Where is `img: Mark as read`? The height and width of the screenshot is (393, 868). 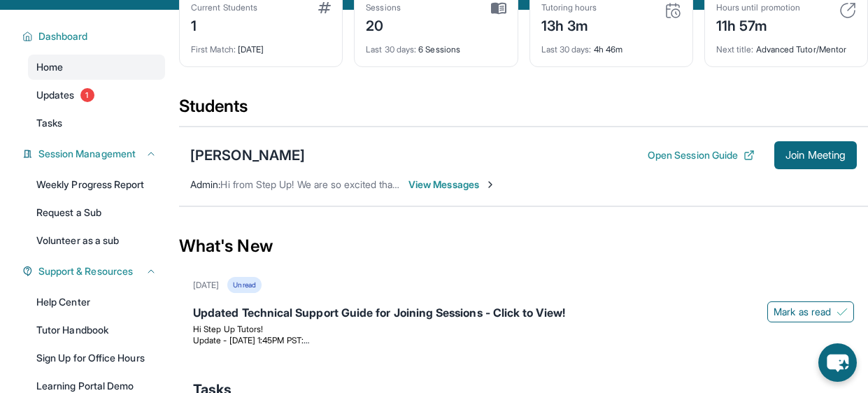
img: Mark as read is located at coordinates (842, 312).